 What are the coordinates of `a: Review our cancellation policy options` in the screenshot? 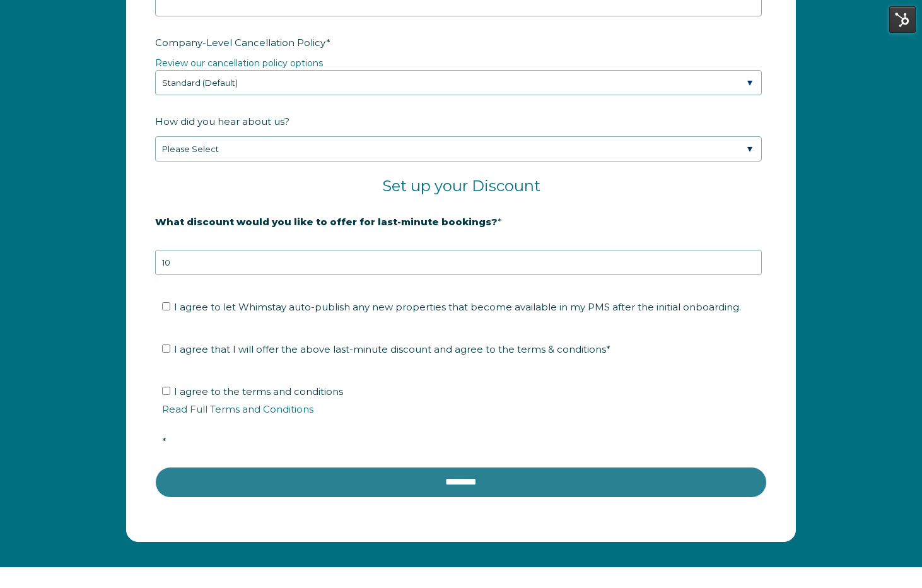 It's located at (239, 63).